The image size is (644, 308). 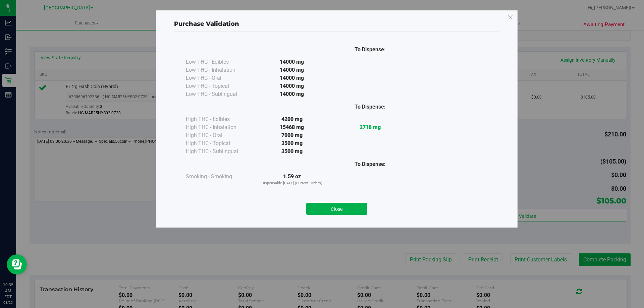 What do you see at coordinates (337, 209) in the screenshot?
I see `button: Close` at bounding box center [337, 209].